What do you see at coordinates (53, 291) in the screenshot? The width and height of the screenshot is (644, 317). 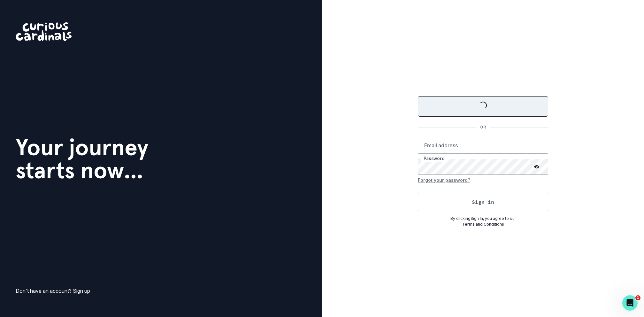 I see `p: Don't have an account?` at bounding box center [53, 291].